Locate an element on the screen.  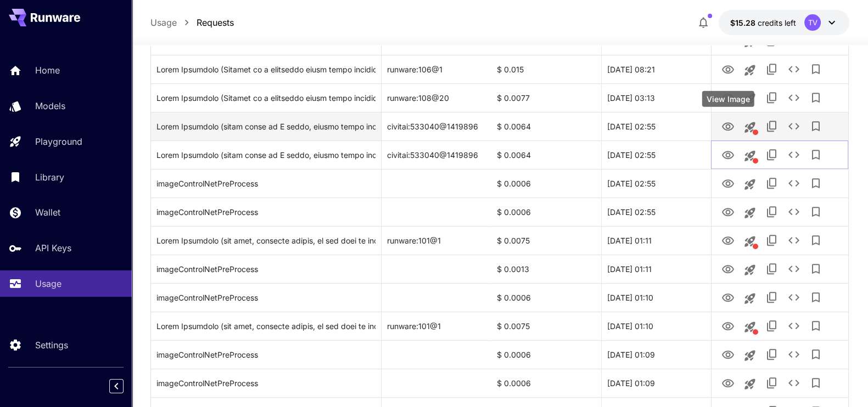
div: View Image is located at coordinates (728, 99).